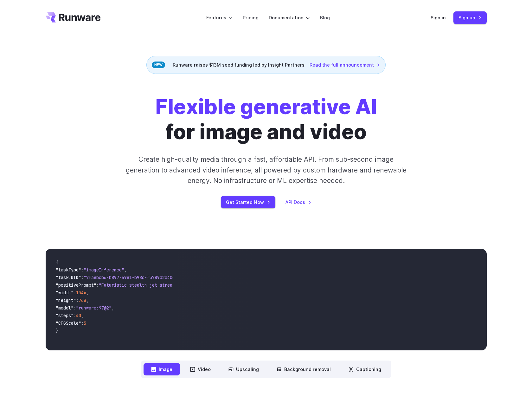 Image resolution: width=532 pixels, height=397 pixels. I want to click on span: "taskUUID", so click(68, 278).